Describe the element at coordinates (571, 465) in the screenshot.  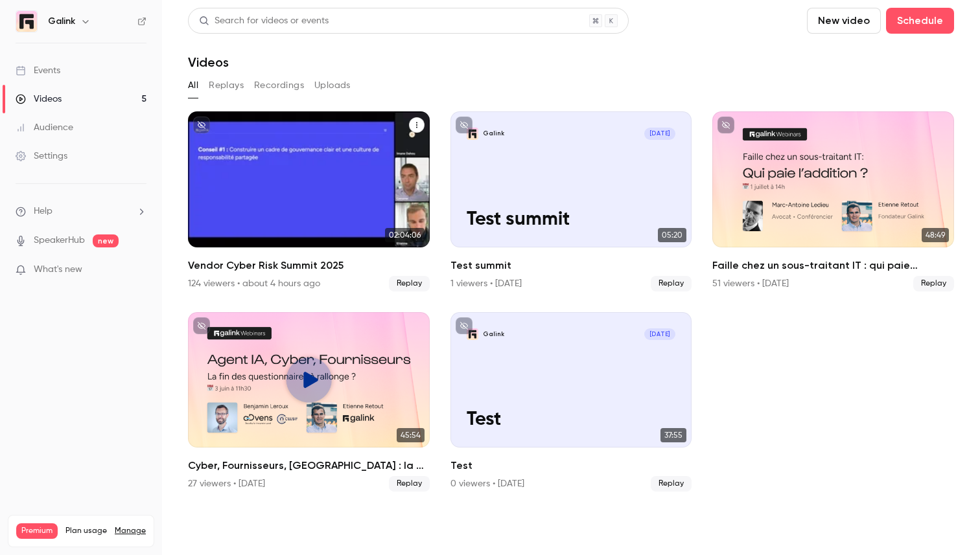
I see `h2: Test` at that location.